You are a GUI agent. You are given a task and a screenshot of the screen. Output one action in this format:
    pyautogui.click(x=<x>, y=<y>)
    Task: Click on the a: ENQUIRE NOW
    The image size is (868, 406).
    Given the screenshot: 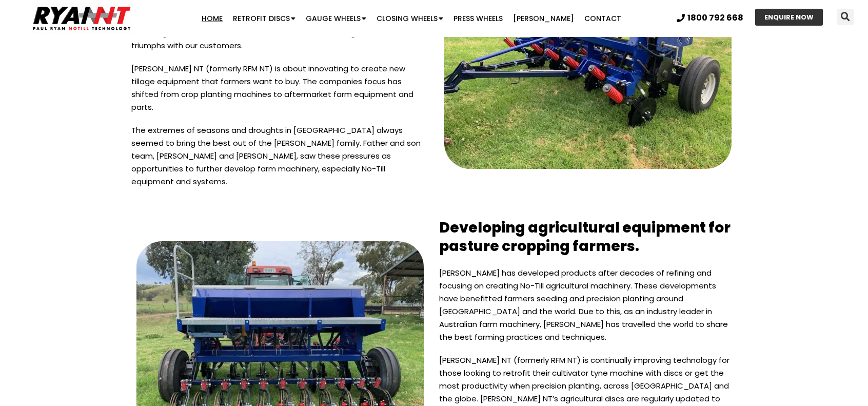 What is the action you would take?
    pyautogui.click(x=789, y=17)
    